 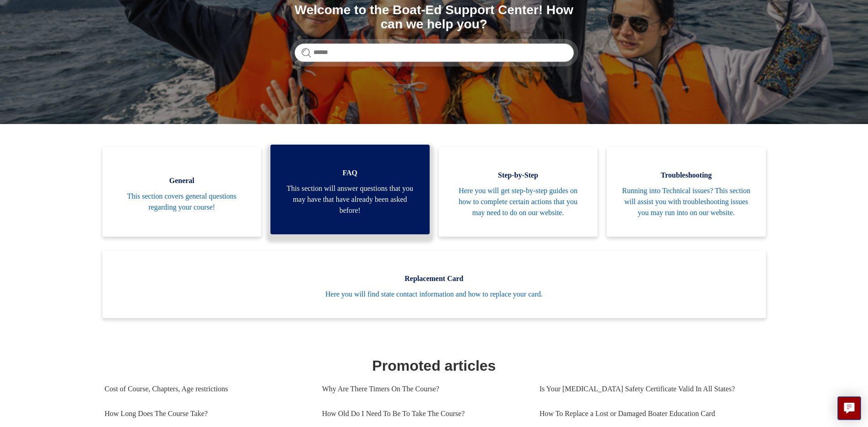 What do you see at coordinates (434, 278) in the screenshot?
I see `span: Replacement Card` at bounding box center [434, 278].